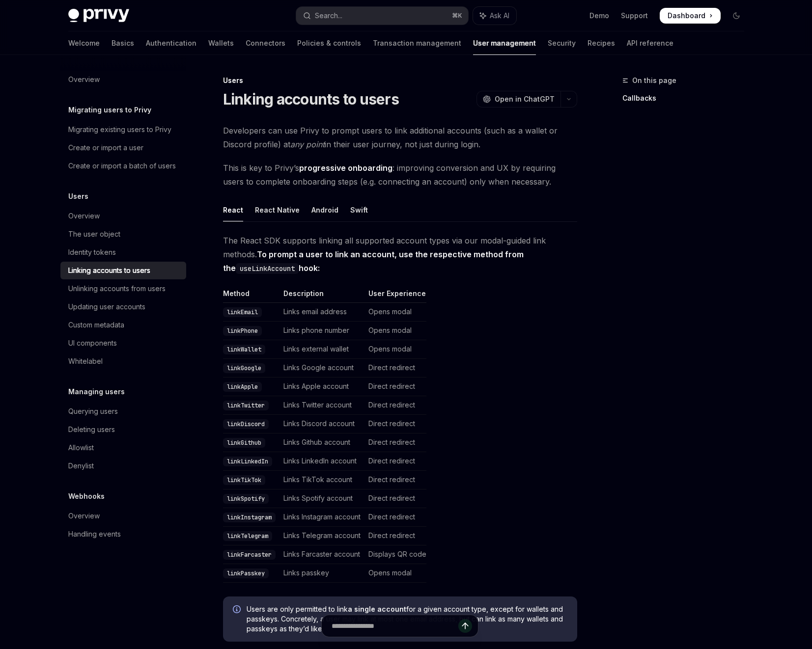 This screenshot has width=812, height=649. What do you see at coordinates (109, 271) in the screenshot?
I see `div: Linking accounts to users` at bounding box center [109, 271].